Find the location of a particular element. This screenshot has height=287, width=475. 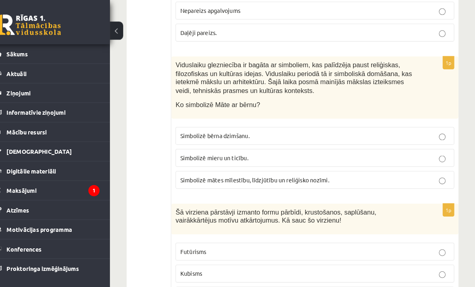

a: Sākums is located at coordinates (60, 52).